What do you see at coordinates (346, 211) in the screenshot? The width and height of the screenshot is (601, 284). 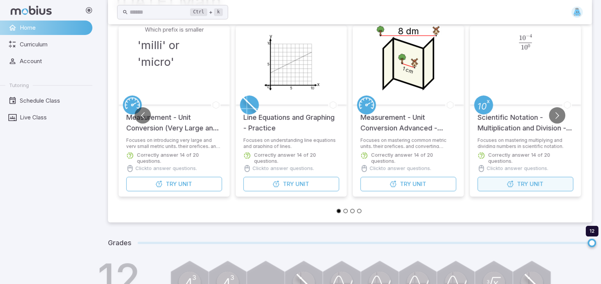 I see `button: Go to slide 2` at bounding box center [346, 211].